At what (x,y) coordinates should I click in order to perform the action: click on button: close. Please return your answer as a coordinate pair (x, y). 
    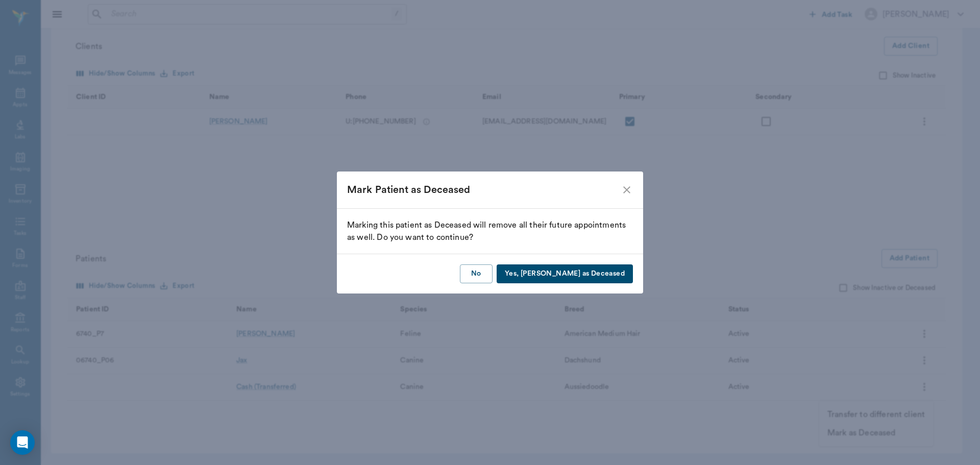
    Looking at the image, I should click on (627, 190).